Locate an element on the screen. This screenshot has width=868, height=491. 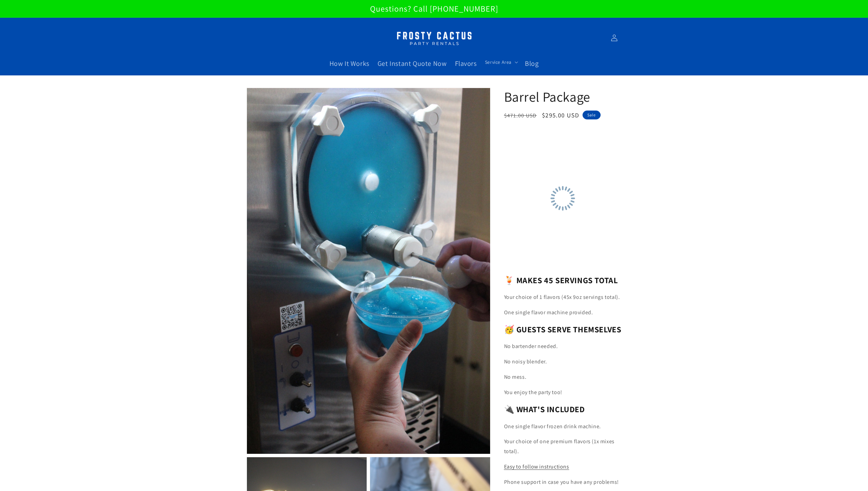
s: $471.00 USD is located at coordinates (520, 115).